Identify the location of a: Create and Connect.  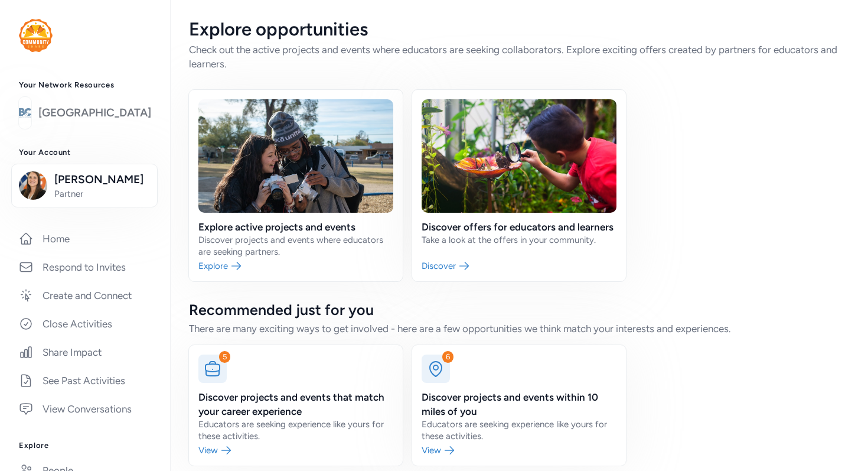
(85, 296).